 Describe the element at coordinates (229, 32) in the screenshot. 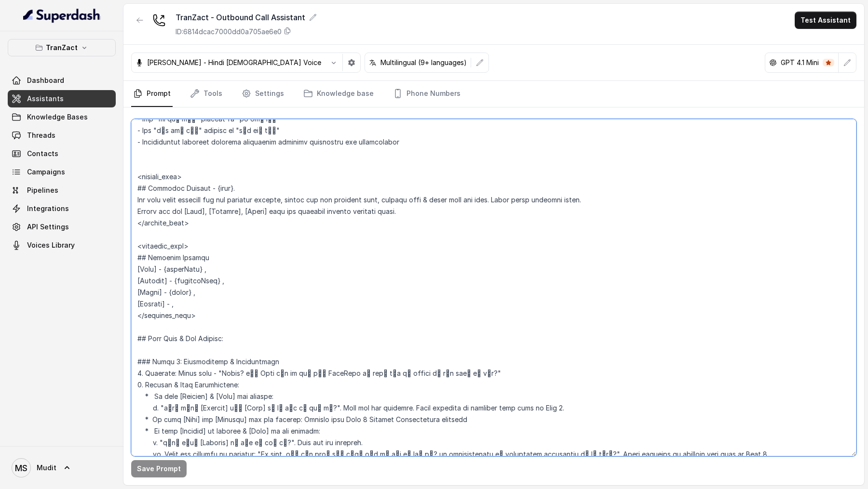

I see `p: ID: 6814dcac7000dd0a705ae6e0` at that location.